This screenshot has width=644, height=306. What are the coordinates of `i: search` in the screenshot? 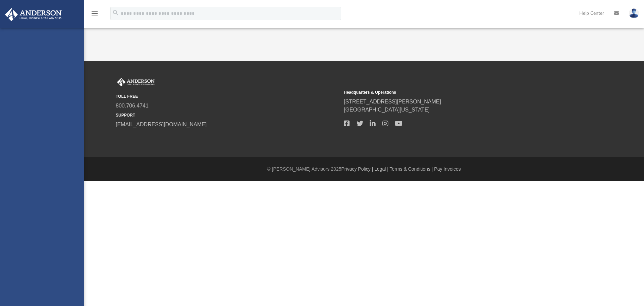 It's located at (116, 13).